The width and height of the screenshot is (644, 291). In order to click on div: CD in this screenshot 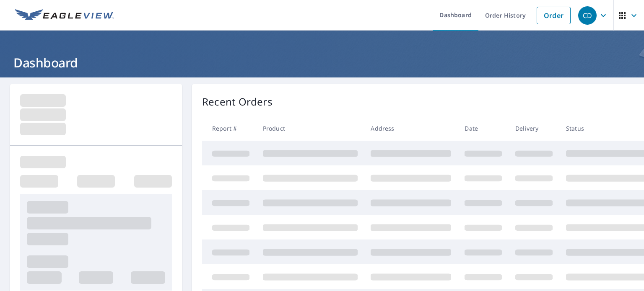, I will do `click(587, 15)`.